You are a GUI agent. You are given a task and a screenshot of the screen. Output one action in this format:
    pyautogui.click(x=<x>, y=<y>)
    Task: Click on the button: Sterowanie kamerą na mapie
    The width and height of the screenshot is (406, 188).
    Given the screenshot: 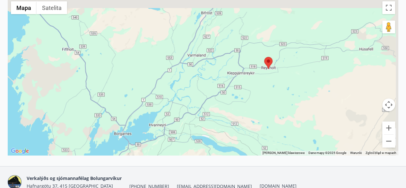 What is the action you would take?
    pyautogui.click(x=388, y=105)
    